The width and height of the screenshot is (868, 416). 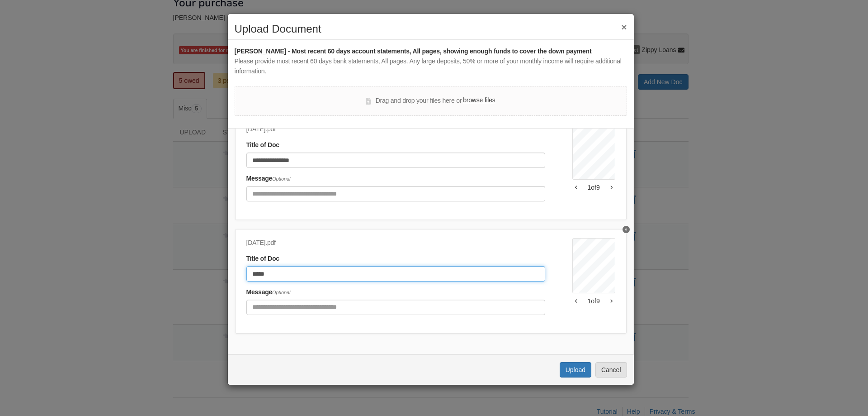 What do you see at coordinates (575, 370) in the screenshot?
I see `button: Upload` at bounding box center [575, 370].